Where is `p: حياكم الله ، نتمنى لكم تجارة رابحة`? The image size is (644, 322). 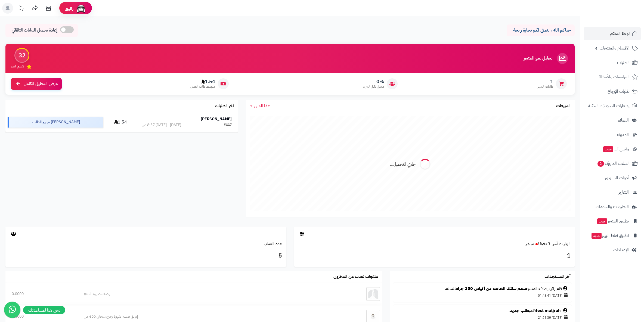 p: حياكم الله ، نتمنى لكم تجارة رابحة is located at coordinates (540, 30).